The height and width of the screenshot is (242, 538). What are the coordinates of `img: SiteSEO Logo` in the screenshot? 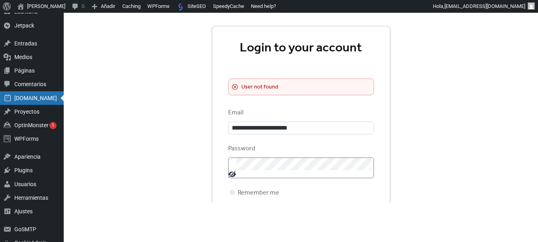 It's located at (180, 7).